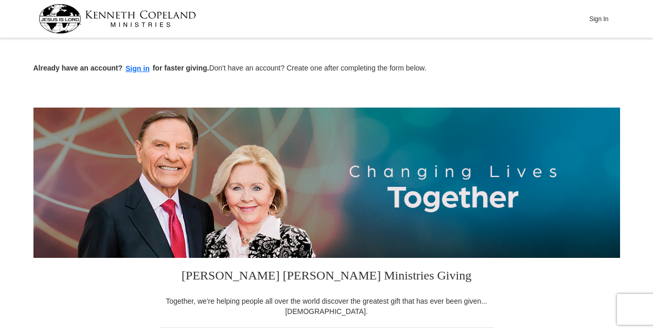 This screenshot has width=653, height=332. I want to click on p: Don't have an account? Create one after completing the form below., so click(327, 68).